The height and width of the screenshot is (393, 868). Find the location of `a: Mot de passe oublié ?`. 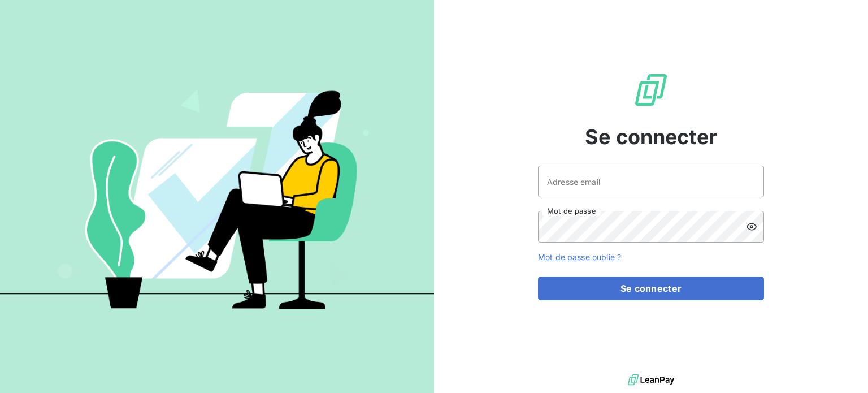

a: Mot de passe oublié ? is located at coordinates (579, 257).